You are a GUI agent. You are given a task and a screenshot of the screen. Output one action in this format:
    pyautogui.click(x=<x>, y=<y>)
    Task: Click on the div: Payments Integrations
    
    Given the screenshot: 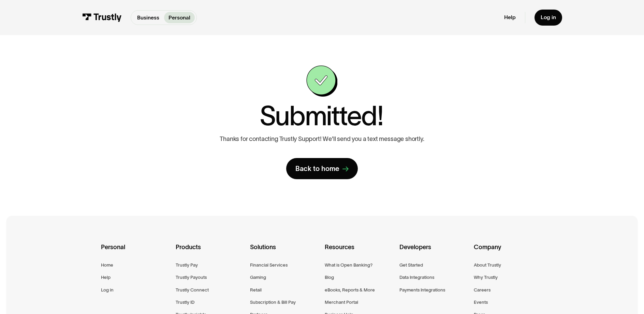 What is the action you would take?
    pyautogui.click(x=422, y=290)
    